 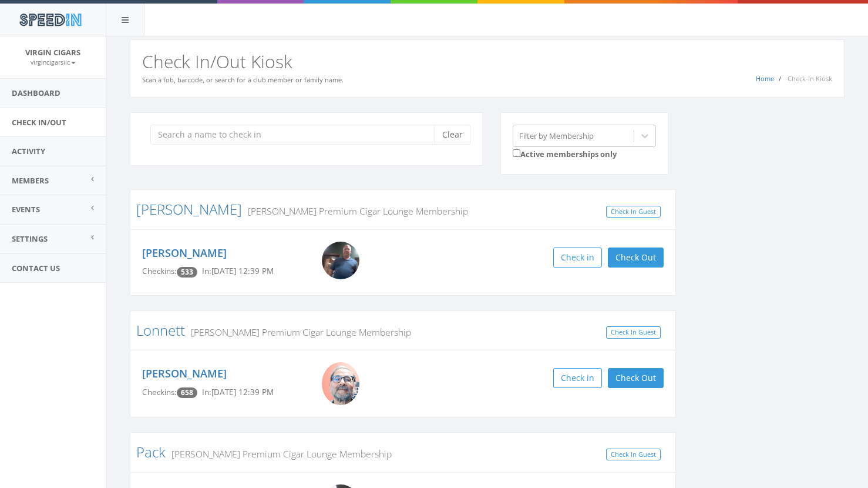 I want to click on a: virgincigarsllc, so click(x=53, y=62).